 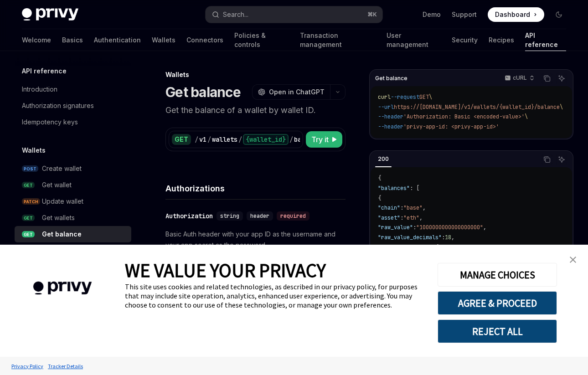 I want to click on button: Toggle dark mode, so click(x=559, y=14).